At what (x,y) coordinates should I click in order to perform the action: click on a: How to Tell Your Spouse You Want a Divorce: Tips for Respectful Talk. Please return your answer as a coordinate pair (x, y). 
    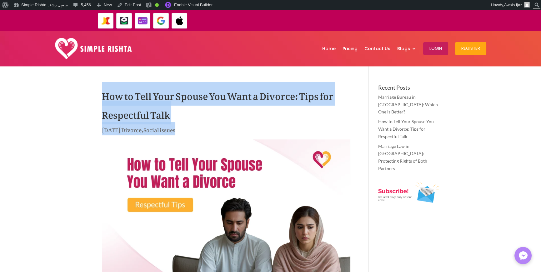
    Looking at the image, I should click on (406, 129).